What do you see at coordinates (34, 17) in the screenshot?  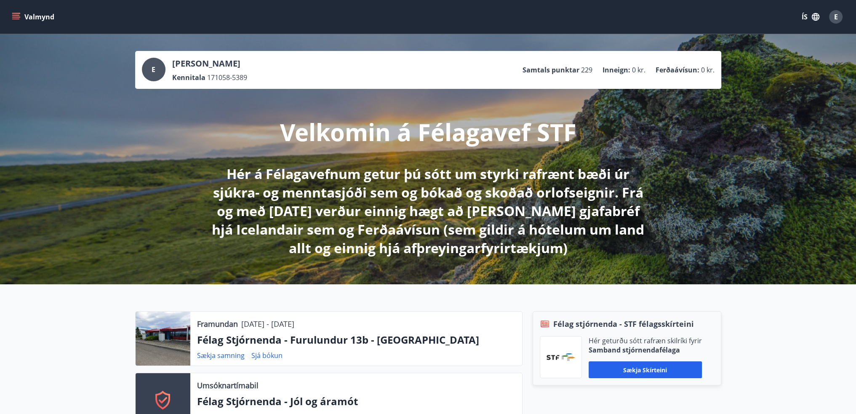 I see `button: menu` at bounding box center [34, 17].